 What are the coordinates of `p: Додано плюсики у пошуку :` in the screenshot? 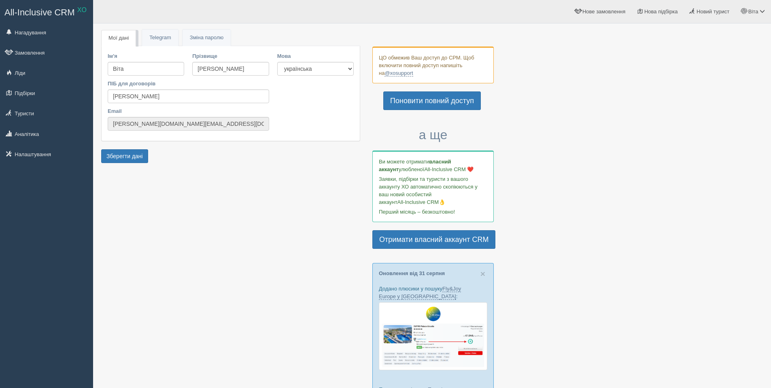 It's located at (433, 292).